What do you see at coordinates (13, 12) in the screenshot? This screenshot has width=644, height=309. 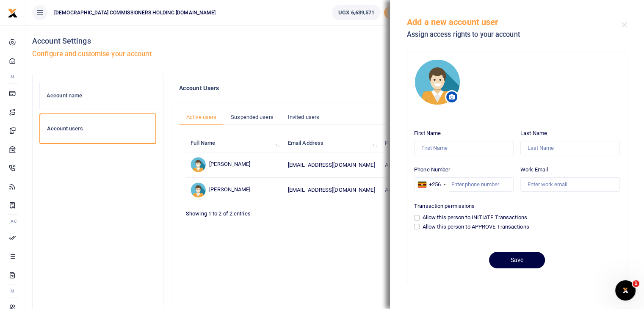 I see `a: logo-small logo-large logo-large` at bounding box center [13, 12].